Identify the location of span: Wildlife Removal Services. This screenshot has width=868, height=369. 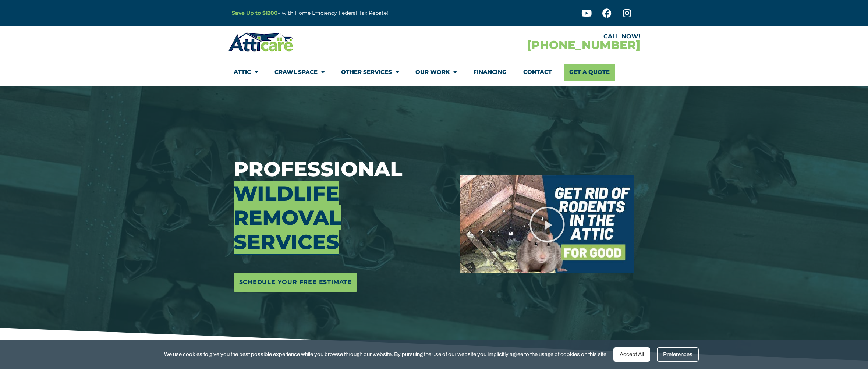
(288, 217).